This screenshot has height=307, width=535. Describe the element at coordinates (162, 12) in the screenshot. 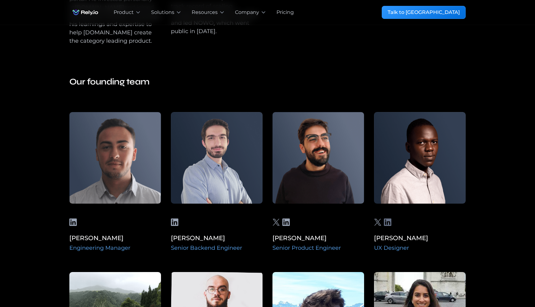

I see `div: Solutions` at that location.